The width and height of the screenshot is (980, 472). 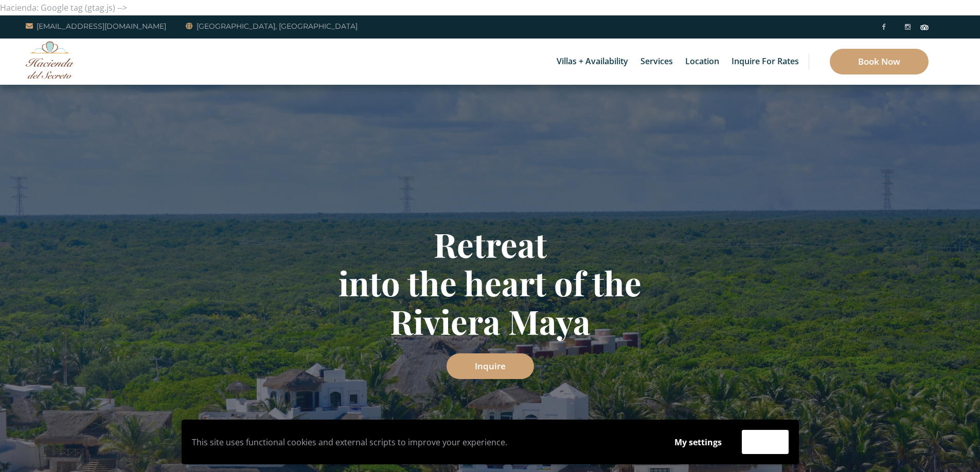 What do you see at coordinates (656, 62) in the screenshot?
I see `a: Services` at bounding box center [656, 62].